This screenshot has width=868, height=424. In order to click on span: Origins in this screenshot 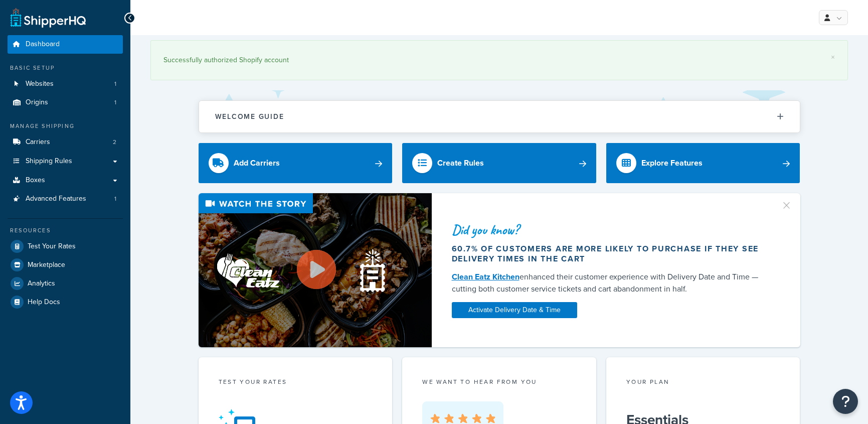, I will do `click(37, 103)`.